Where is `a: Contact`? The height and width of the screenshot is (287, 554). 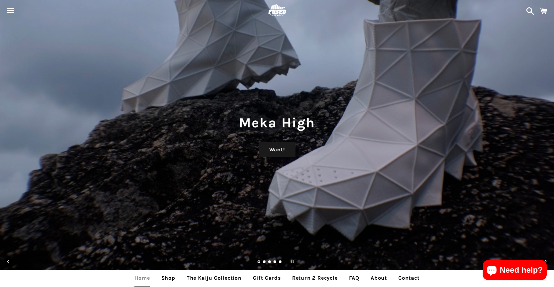
a: Contact is located at coordinates (409, 278).